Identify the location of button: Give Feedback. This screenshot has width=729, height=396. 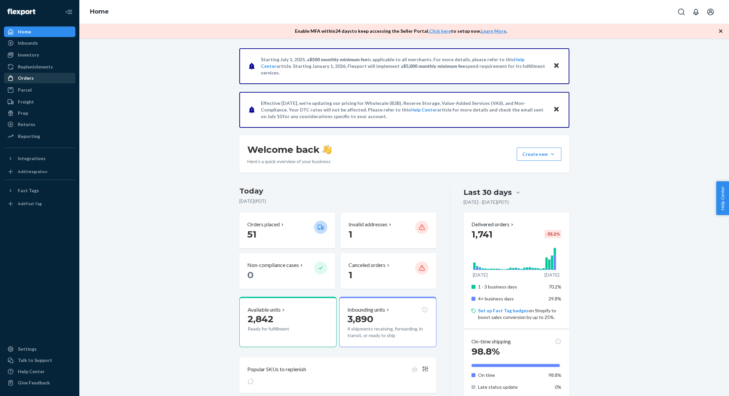
(40, 383).